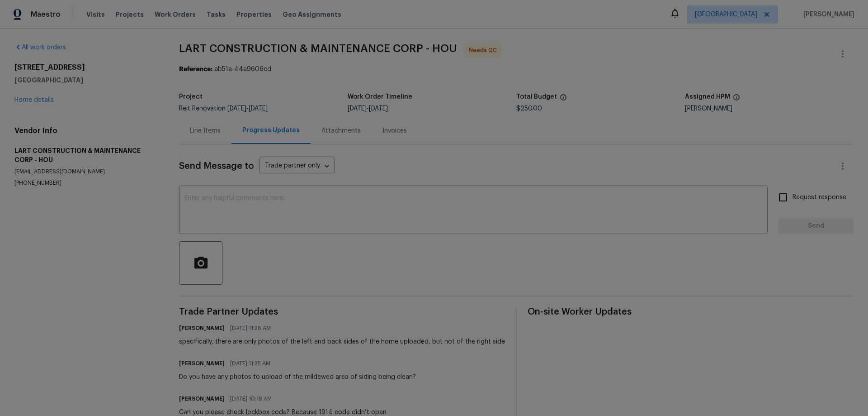 Image resolution: width=868 pixels, height=416 pixels. What do you see at coordinates (341, 312) in the screenshot?
I see `span: Trade Partner Updates` at bounding box center [341, 312].